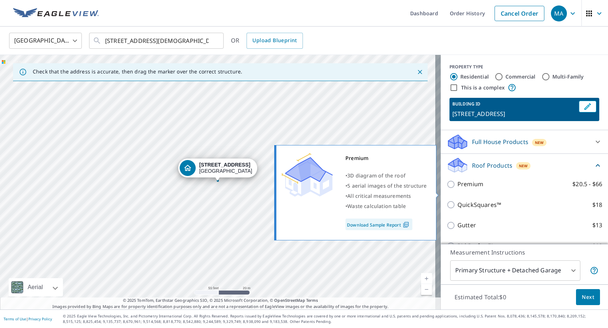  What do you see at coordinates (519, 13) in the screenshot?
I see `a: Cancel Order` at bounding box center [519, 13].